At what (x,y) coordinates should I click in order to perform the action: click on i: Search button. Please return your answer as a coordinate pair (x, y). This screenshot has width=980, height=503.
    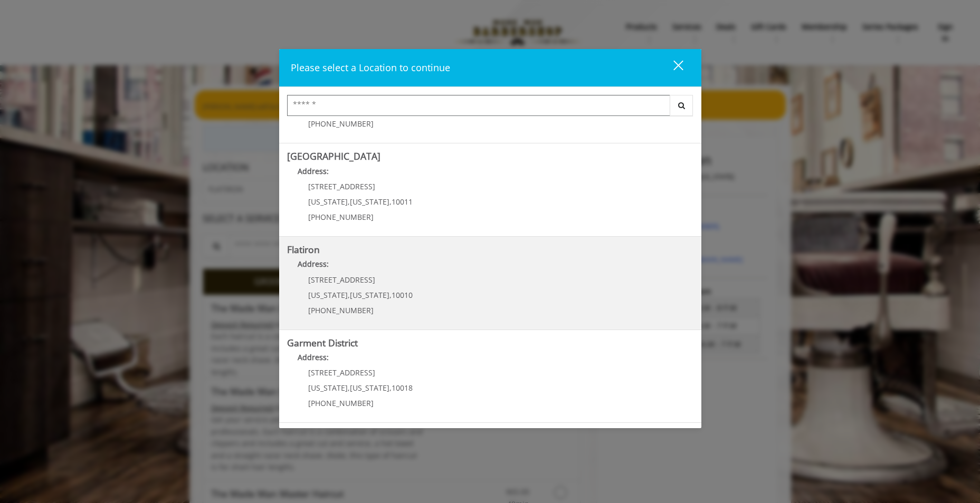
    Looking at the image, I should click on (681, 105).